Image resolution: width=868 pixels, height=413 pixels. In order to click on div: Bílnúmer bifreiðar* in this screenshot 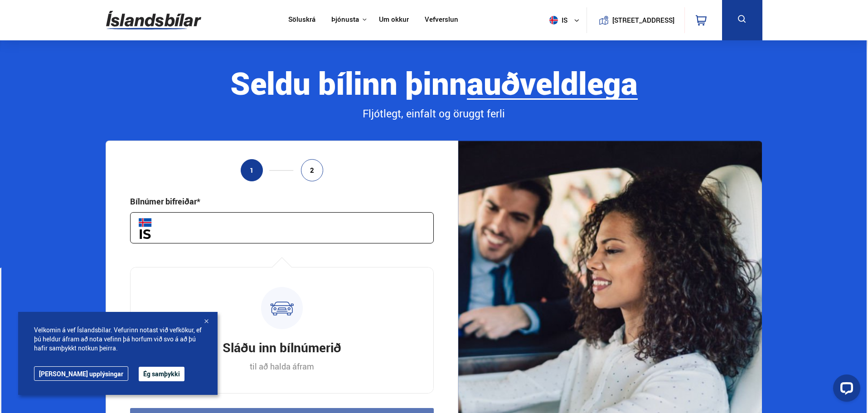, I will do `click(165, 201)`.